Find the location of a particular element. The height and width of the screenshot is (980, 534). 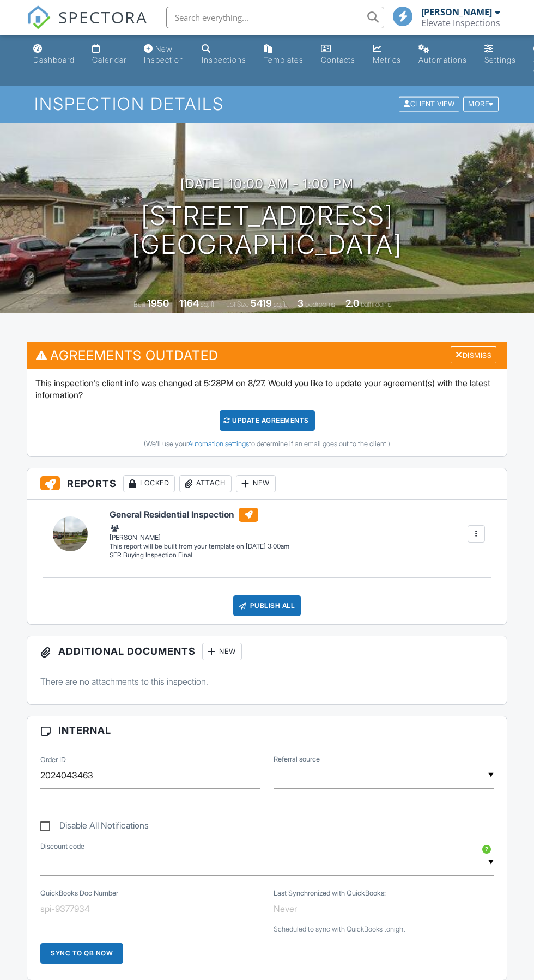

span: Lot Size is located at coordinates (237, 304).